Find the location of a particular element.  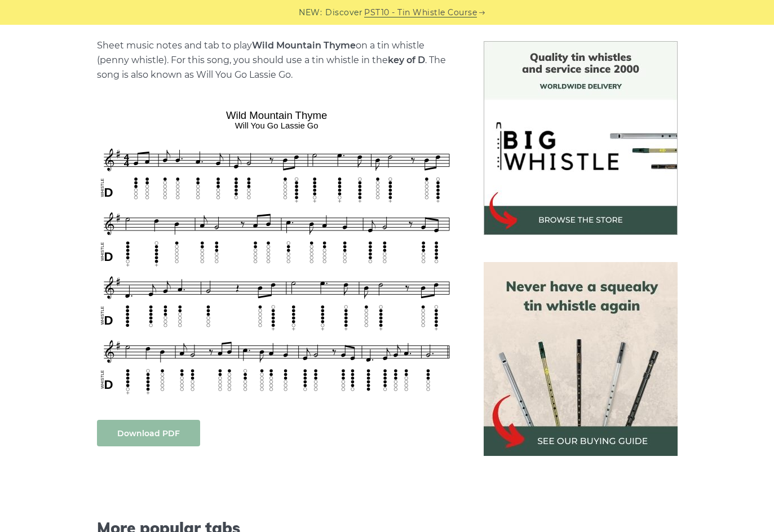

span: Discover is located at coordinates (344, 12).